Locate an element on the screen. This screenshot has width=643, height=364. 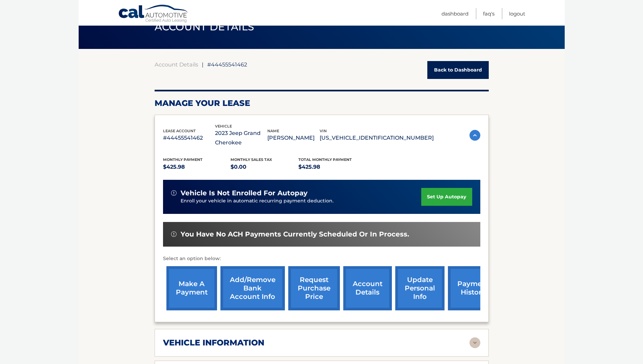
p: 2023 Jeep Grand Cherokee is located at coordinates (241, 138).